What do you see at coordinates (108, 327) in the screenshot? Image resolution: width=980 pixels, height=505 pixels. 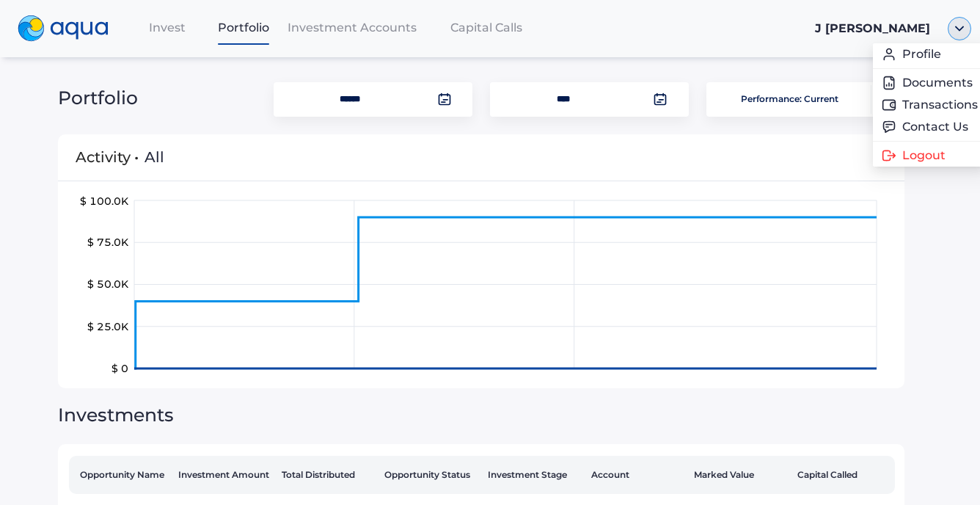 I see `tspan: $ 25.0K` at bounding box center [108, 327].